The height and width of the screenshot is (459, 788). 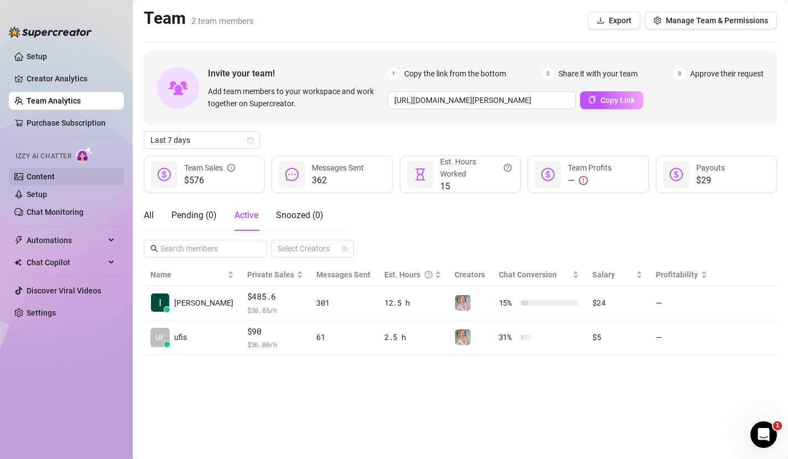 What do you see at coordinates (528, 274) in the screenshot?
I see `span: Chat Conversion` at bounding box center [528, 274].